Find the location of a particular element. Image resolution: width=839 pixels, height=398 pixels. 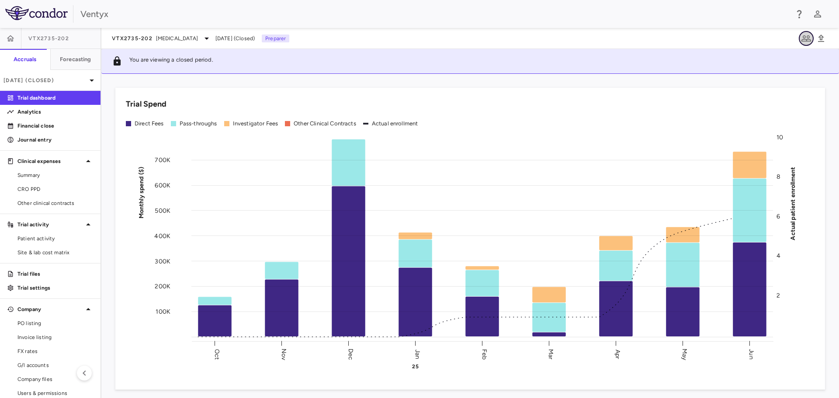

span: FX rates is located at coordinates (56, 351).